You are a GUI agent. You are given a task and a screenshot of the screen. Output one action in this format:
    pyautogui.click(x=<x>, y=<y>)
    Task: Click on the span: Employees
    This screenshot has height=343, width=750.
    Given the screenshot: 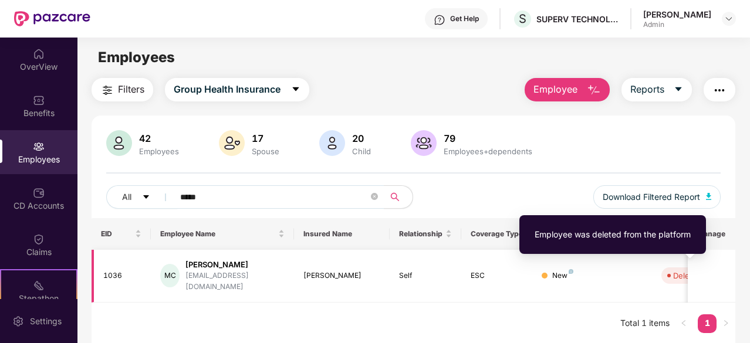 What is the action you would take?
    pyautogui.click(x=136, y=57)
    